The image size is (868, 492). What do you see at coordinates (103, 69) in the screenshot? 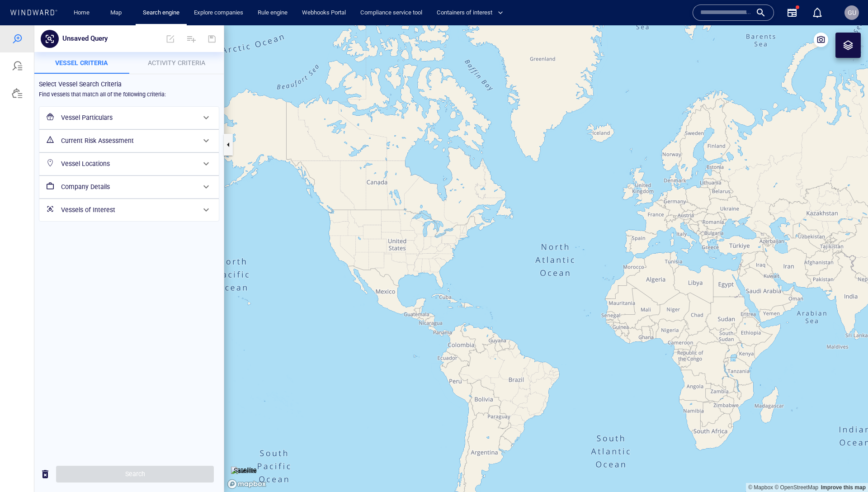
I see `h6: Find vessels that match all of the following criteria:` at bounding box center [103, 69].